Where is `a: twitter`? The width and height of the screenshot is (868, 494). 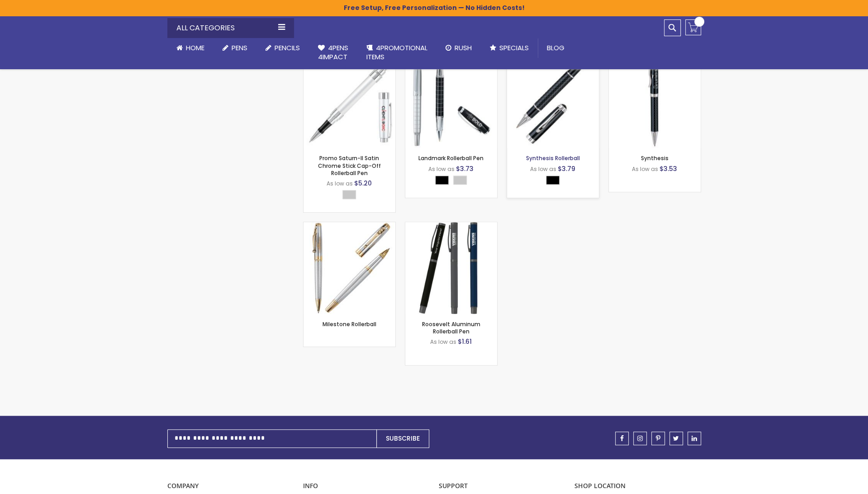
a: twitter is located at coordinates (677, 439).